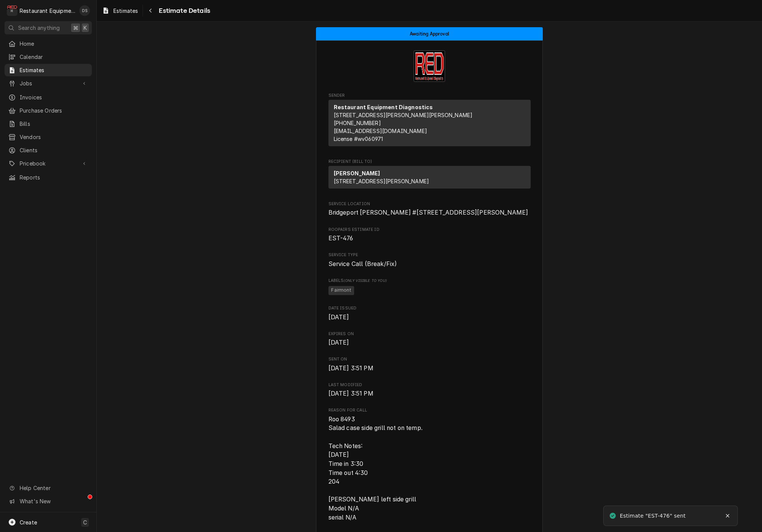 This screenshot has height=532, width=762. I want to click on span: [object Object], so click(429, 291).